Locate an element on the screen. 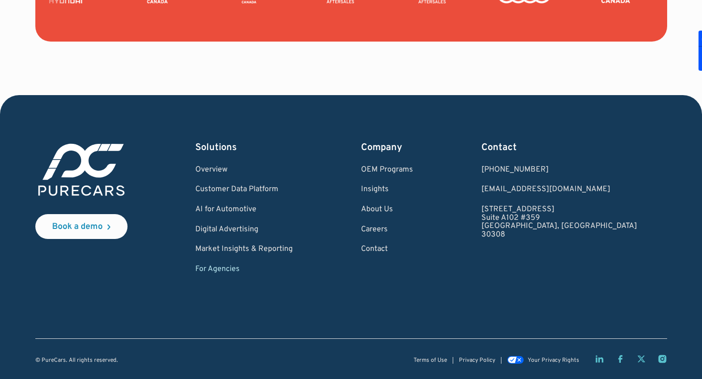  a: Insights is located at coordinates (387, 190).